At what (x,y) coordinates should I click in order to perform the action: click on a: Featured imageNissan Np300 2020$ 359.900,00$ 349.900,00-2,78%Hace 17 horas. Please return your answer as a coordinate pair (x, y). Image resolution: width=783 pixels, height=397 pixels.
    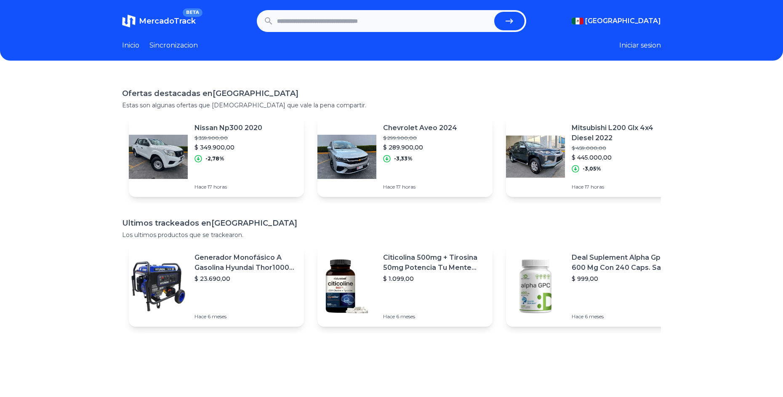
    Looking at the image, I should click on (217, 157).